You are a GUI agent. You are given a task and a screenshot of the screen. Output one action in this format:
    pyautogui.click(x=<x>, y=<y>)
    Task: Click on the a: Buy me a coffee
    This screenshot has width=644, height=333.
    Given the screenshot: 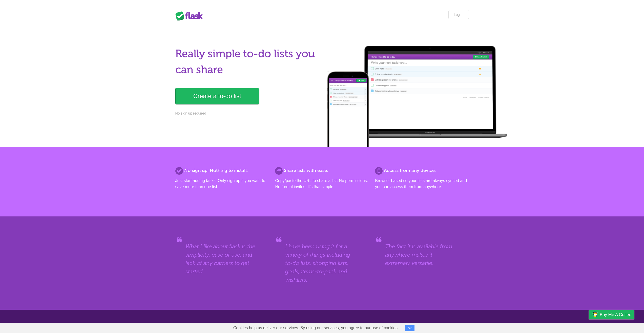 What is the action you would take?
    pyautogui.click(x=611, y=315)
    